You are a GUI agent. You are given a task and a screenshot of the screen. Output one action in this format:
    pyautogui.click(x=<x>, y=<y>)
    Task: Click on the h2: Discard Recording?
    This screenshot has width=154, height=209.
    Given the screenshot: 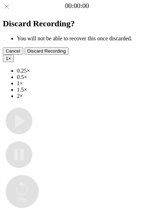 What is the action you would take?
    pyautogui.click(x=77, y=24)
    